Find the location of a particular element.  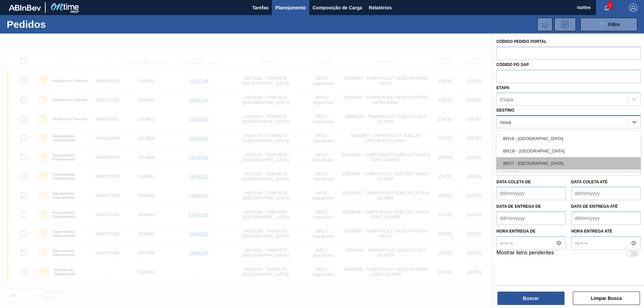

button: Filtro is located at coordinates (609, 24).